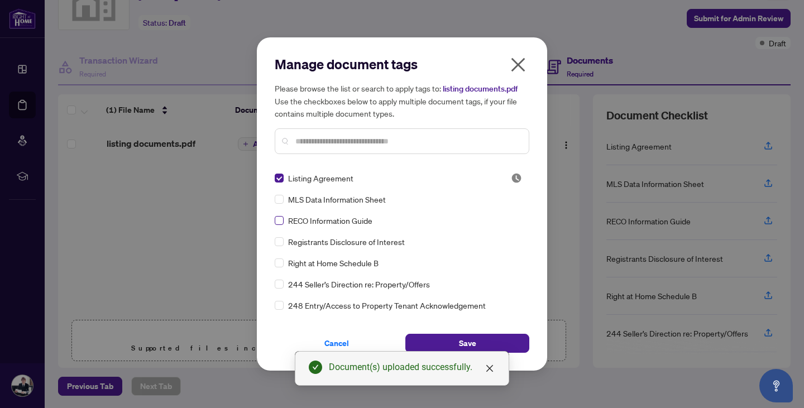  Describe the element at coordinates (330, 221) in the screenshot. I see `span: RECO Information Guide` at that location.